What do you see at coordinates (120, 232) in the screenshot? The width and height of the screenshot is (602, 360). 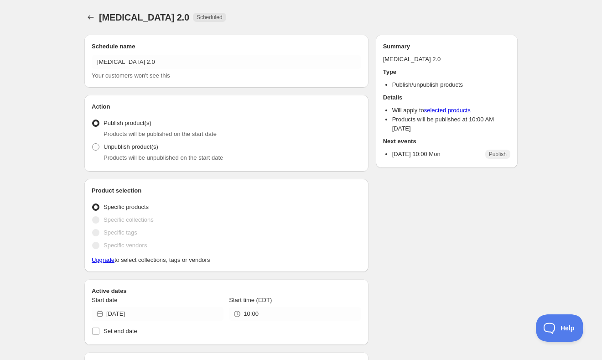 I see `span: Specific tags` at bounding box center [120, 232].